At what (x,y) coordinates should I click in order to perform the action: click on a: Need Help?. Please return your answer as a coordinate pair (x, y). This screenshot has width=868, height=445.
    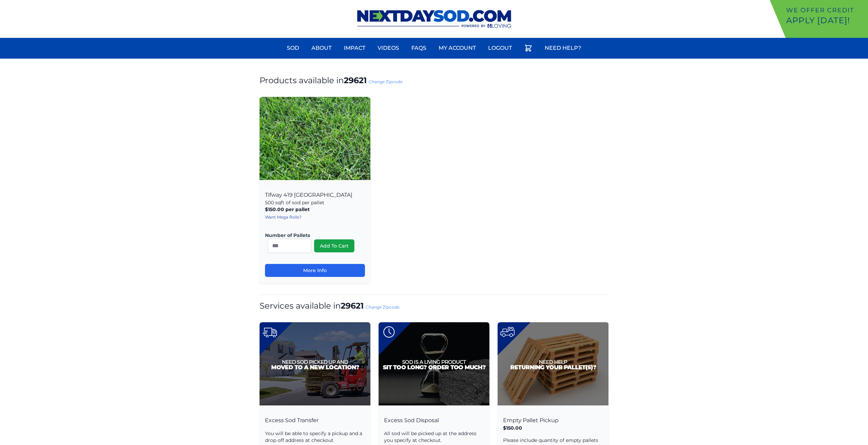
    Looking at the image, I should click on (563, 48).